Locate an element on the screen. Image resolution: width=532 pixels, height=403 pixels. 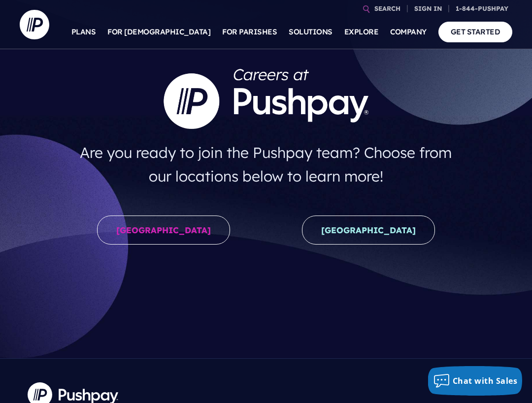
button: Chat with Sales is located at coordinates (475, 381).